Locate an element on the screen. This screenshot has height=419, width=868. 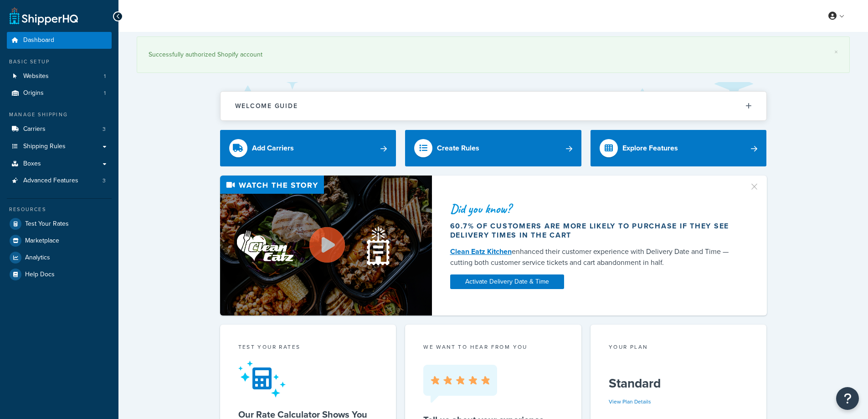
button: Open Resource Center is located at coordinates (847, 398).